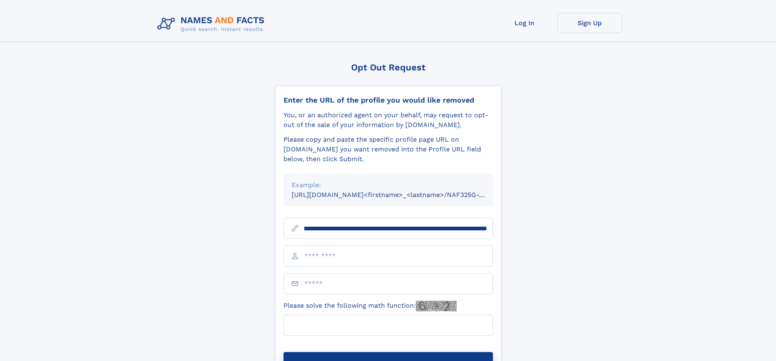 This screenshot has width=776, height=361. I want to click on img: Logo Names and Facts, so click(213, 24).